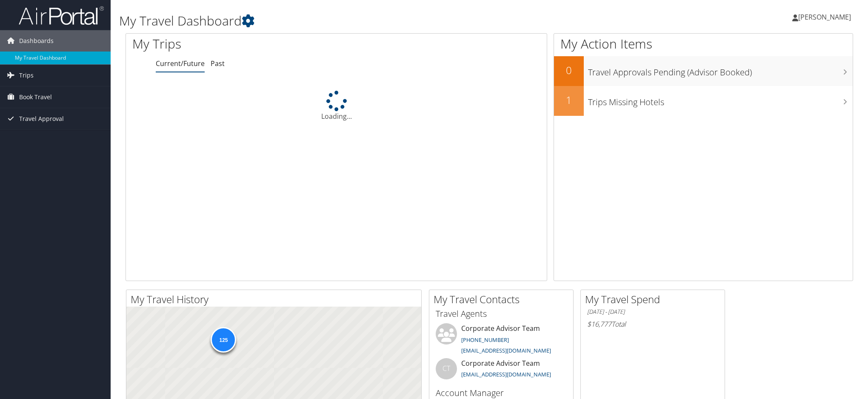 This screenshot has width=868, height=399. I want to click on span: Book Travel, so click(36, 97).